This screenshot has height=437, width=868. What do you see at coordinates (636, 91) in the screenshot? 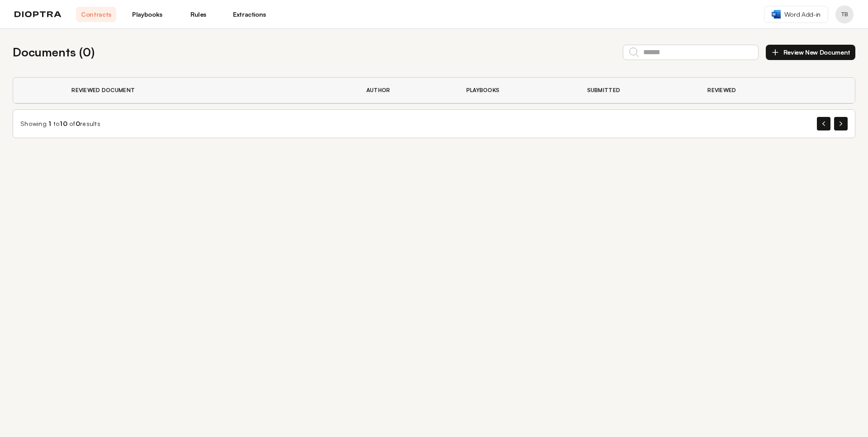
I see `th: Submitted` at bounding box center [636, 91].